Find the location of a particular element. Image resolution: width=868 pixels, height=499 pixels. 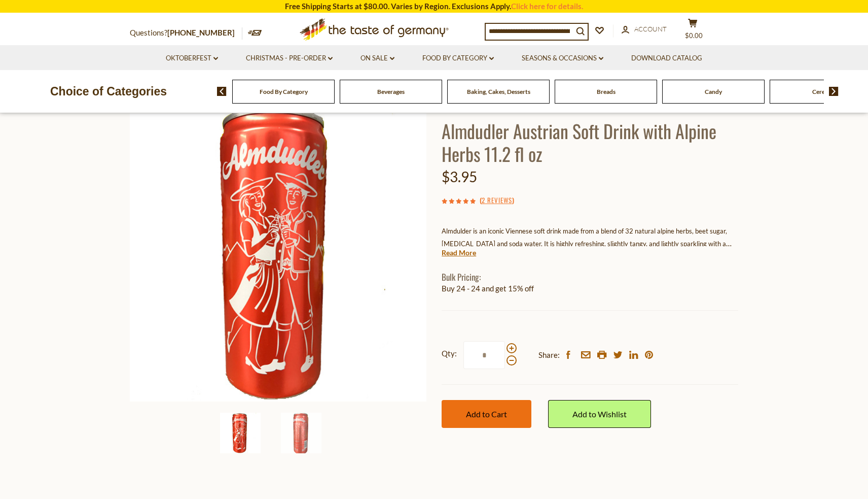

span: Beverages is located at coordinates (391, 91).